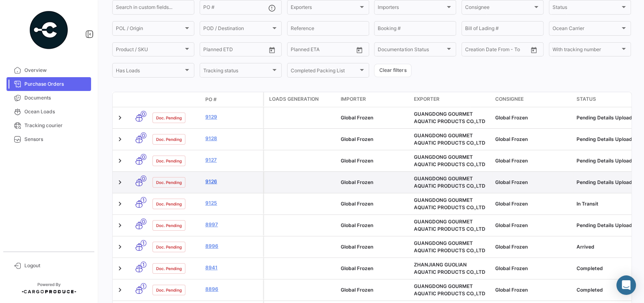 Image resolution: width=644 pixels, height=303 pixels. I want to click on img: powered-by.png, so click(49, 30).